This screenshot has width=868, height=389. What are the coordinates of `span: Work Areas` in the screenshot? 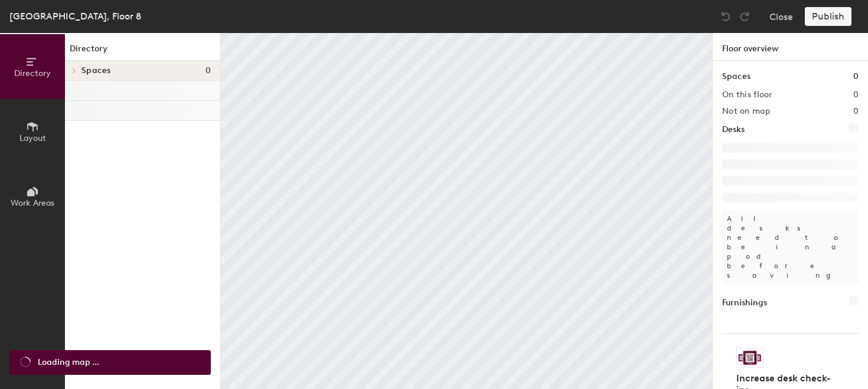 It's located at (33, 203).